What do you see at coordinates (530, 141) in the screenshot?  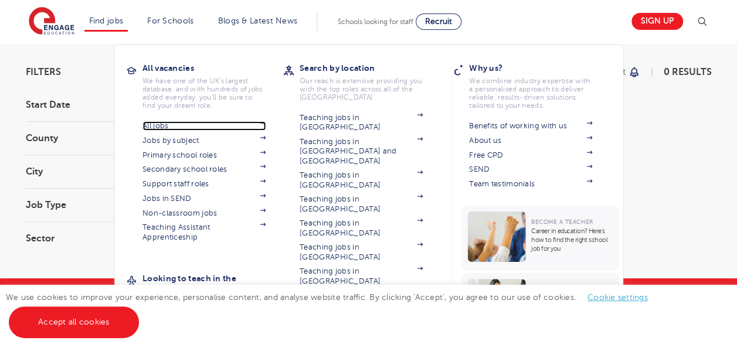 I see `a: About us` at bounding box center [530, 141].